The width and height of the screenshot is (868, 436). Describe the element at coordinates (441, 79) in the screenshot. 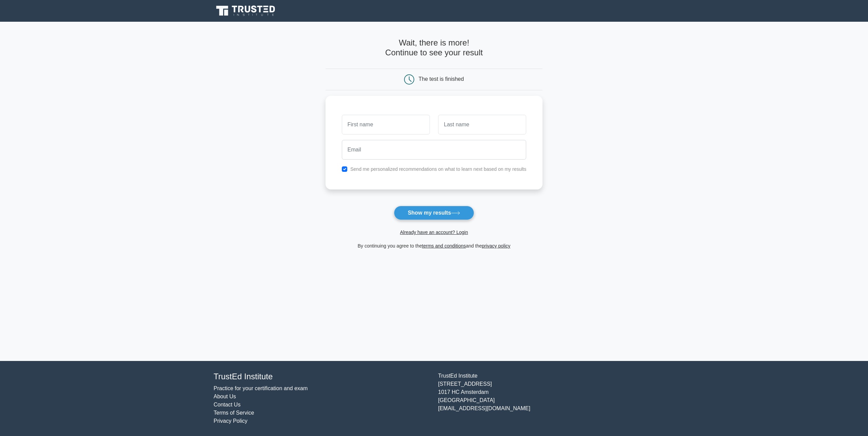

I see `div: The test is finished` at that location.